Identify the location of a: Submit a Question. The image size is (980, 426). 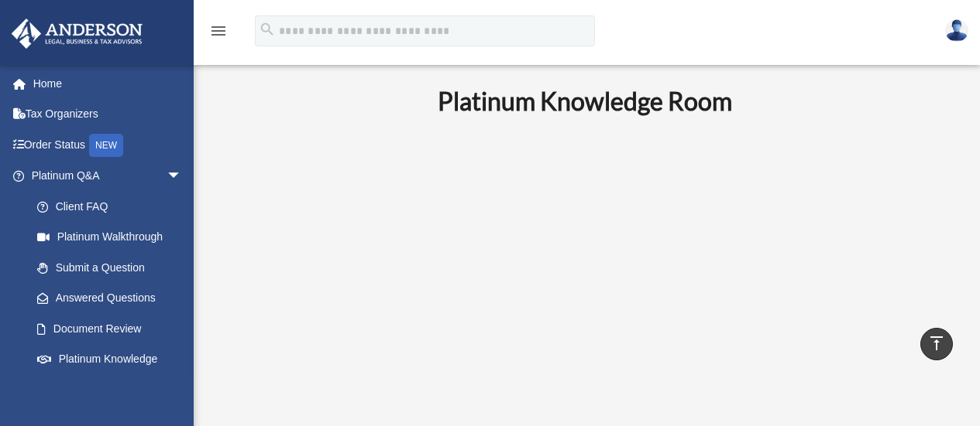
(113, 268).